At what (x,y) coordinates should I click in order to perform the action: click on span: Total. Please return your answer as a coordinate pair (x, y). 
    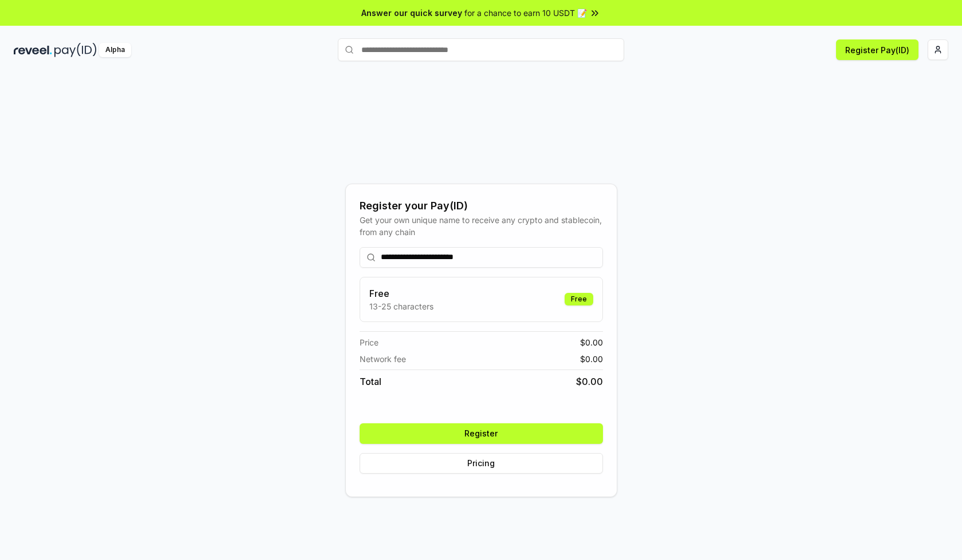
    Looking at the image, I should click on (371, 381).